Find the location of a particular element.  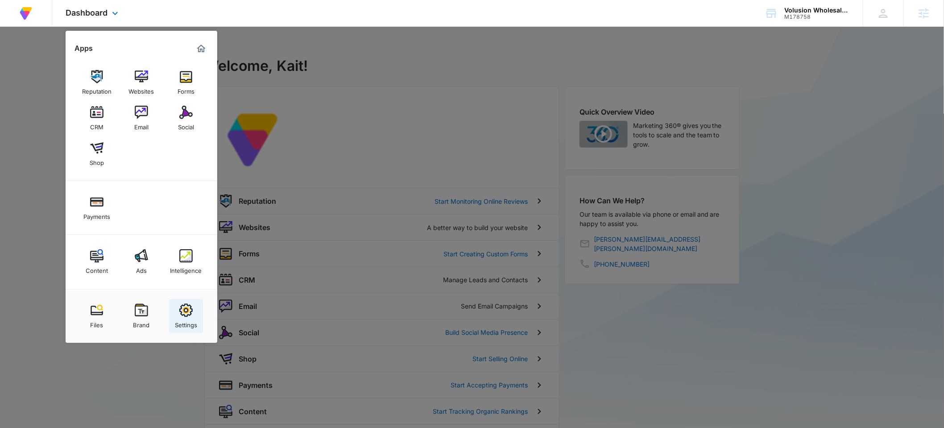

a: Payments is located at coordinates (97, 208).